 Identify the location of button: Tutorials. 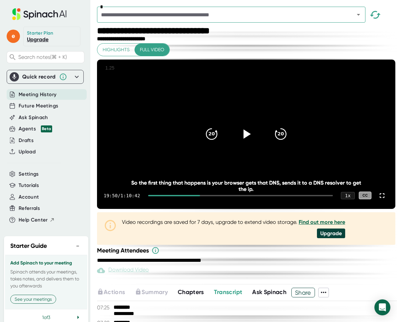
(29, 185).